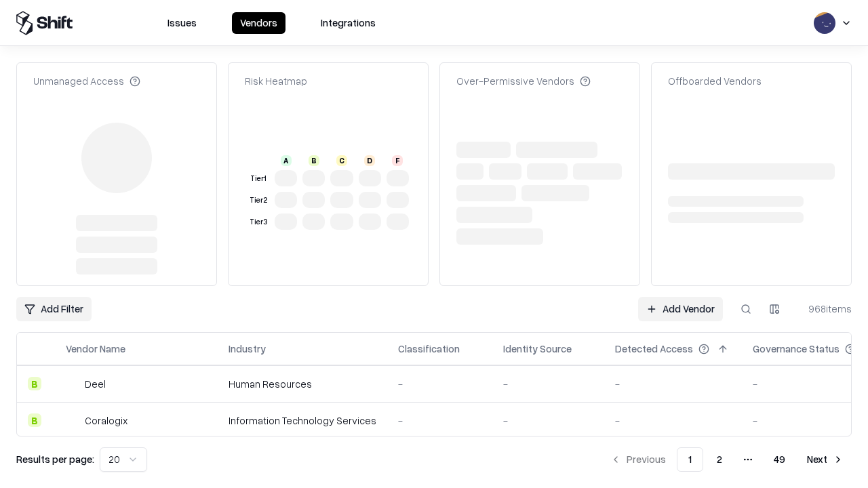  I want to click on div: Offboarded Vendors, so click(715, 81).